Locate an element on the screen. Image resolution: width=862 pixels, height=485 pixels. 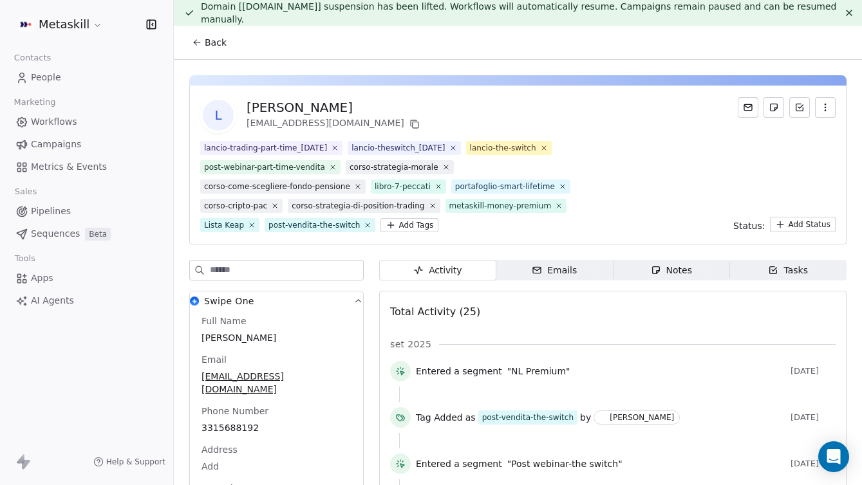
div: Open Intercom Messenger is located at coordinates (833, 457).